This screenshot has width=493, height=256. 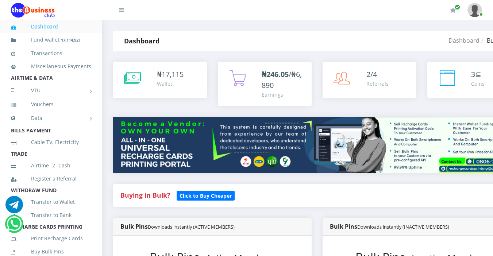 I want to click on a: Register a Referral, so click(x=51, y=179).